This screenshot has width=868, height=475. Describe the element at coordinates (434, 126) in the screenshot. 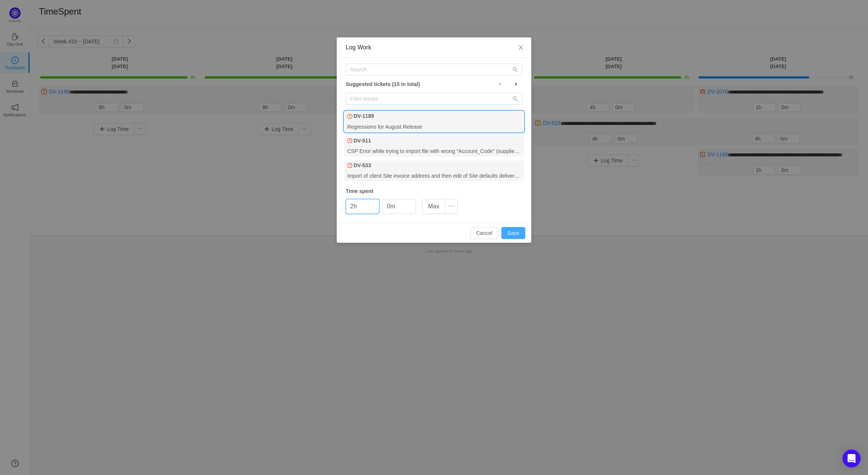

I see `div: Regressions for August Release` at that location.